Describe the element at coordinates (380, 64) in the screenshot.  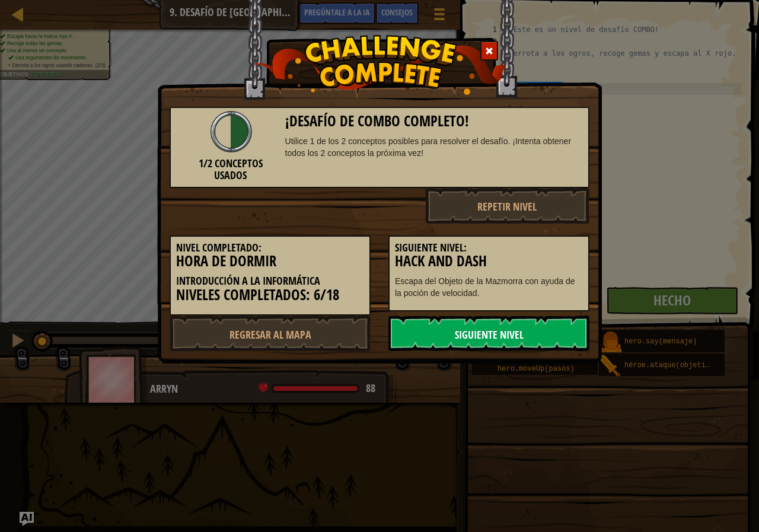
I see `img: challenge_complete.png` at that location.